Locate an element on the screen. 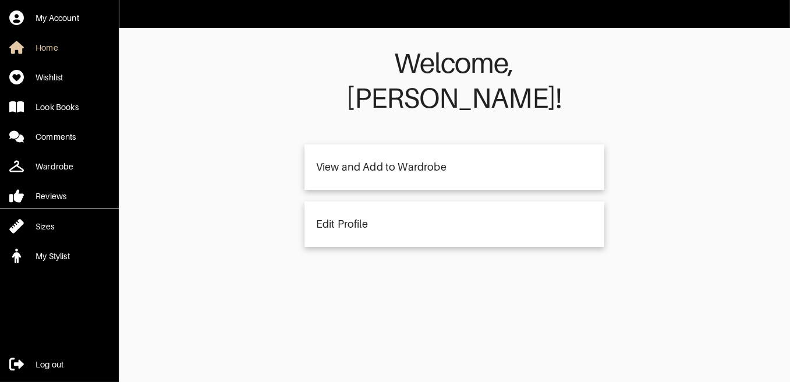  div: Wishlist is located at coordinates (49, 77).